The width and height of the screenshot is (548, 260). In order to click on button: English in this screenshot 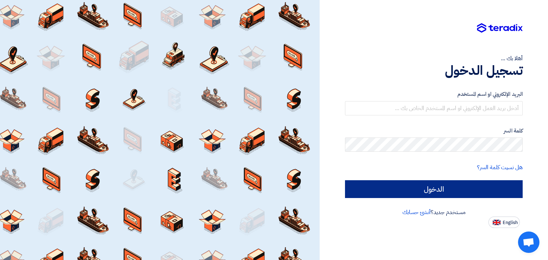, I will do `click(504, 223)`.